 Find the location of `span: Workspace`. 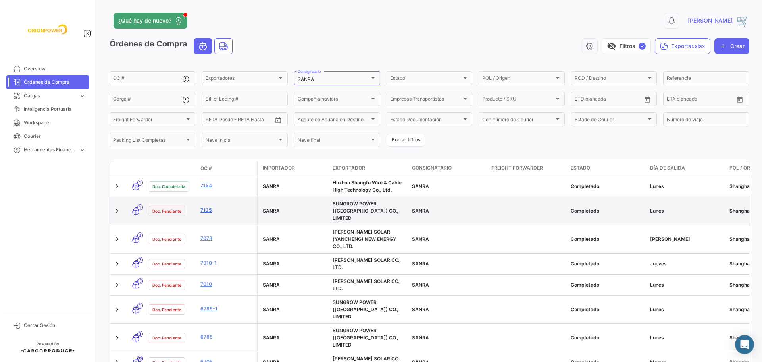

span: Workspace is located at coordinates (55, 123).